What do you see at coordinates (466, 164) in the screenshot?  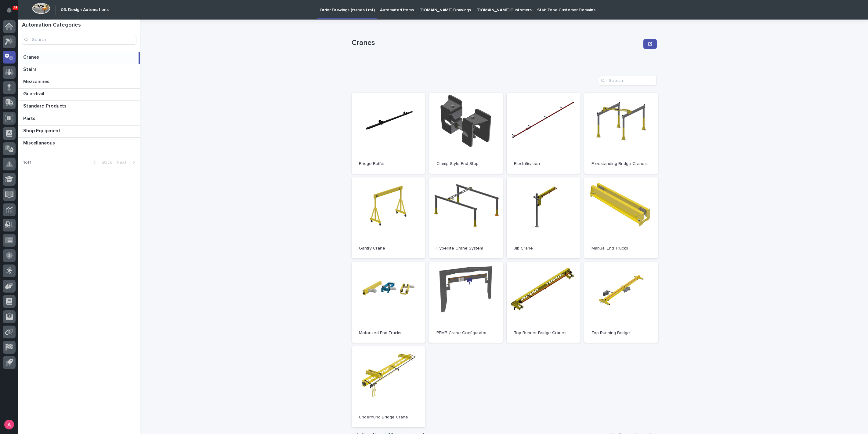 I see `p: Clamp Style End Stop` at bounding box center [466, 164].